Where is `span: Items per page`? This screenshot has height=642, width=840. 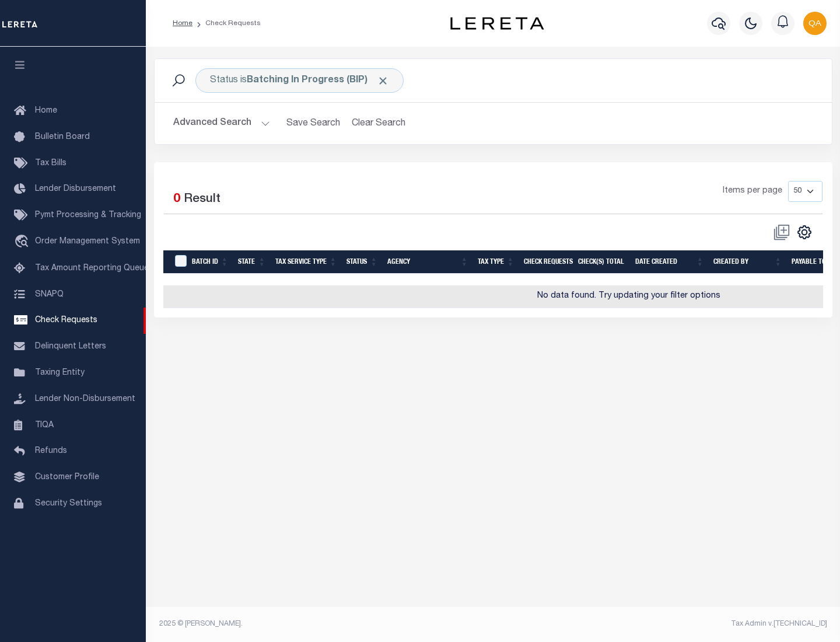
span: Items per page is located at coordinates (752, 192).